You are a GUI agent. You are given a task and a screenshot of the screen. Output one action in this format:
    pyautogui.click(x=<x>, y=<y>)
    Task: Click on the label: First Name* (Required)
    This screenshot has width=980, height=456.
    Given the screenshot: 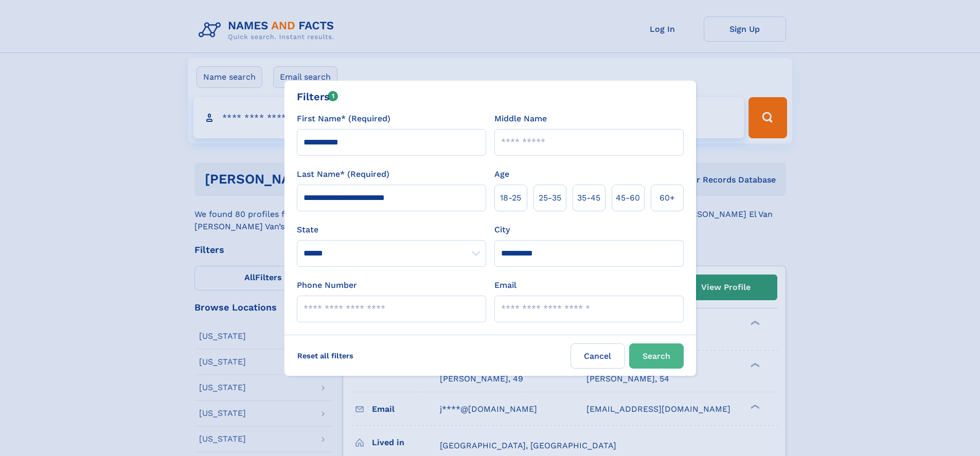 What is the action you would take?
    pyautogui.click(x=344, y=119)
    